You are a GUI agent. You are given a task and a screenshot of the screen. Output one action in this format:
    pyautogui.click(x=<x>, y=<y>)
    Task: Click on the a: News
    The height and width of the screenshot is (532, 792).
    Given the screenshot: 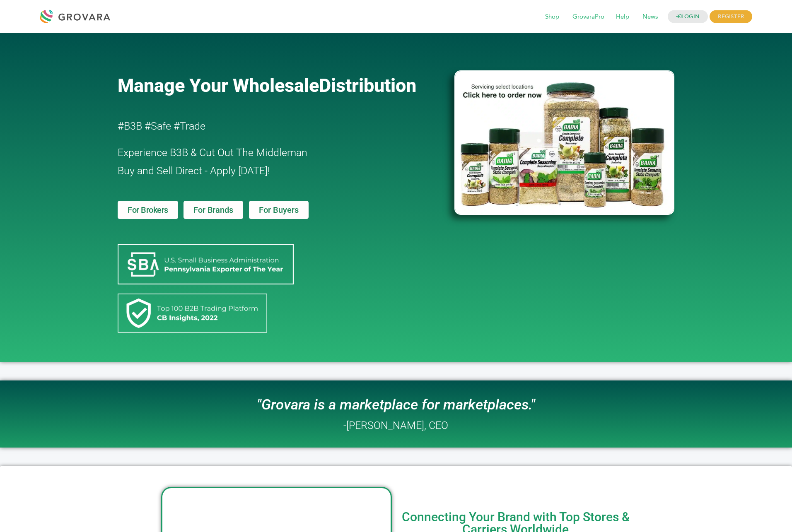 What is the action you would take?
    pyautogui.click(x=650, y=17)
    